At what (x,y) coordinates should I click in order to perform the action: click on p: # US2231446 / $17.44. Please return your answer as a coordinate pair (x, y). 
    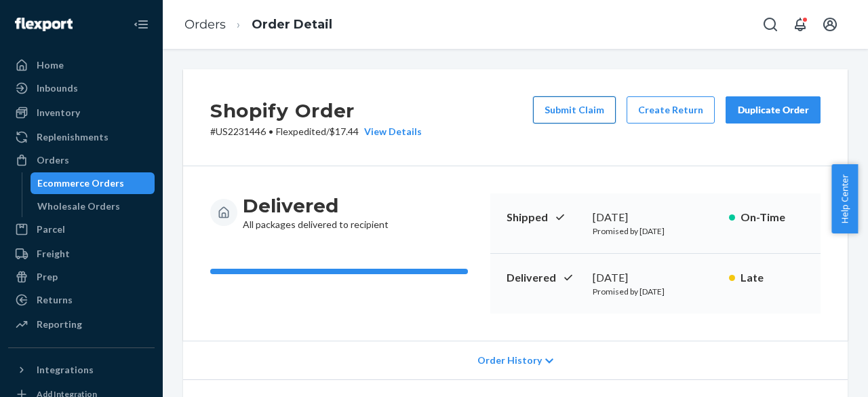
    Looking at the image, I should click on (316, 131).